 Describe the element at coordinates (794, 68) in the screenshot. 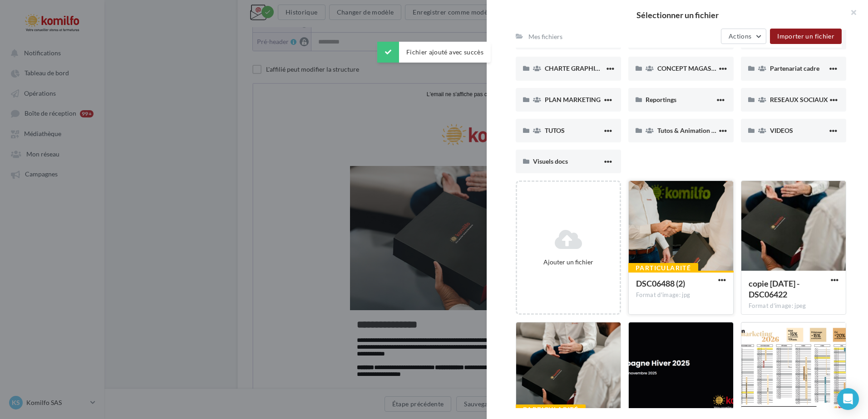

I see `span: Partenariat cadre` at that location.